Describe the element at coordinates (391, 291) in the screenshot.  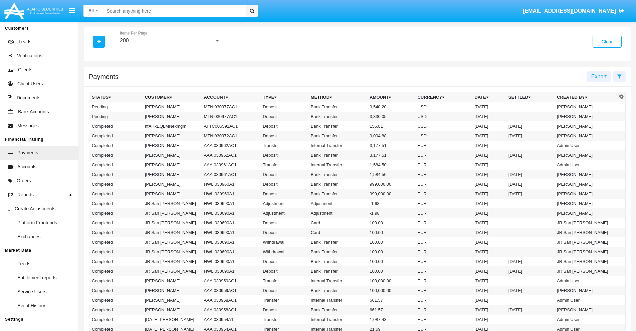
I see `td: 100,000.00` at that location.